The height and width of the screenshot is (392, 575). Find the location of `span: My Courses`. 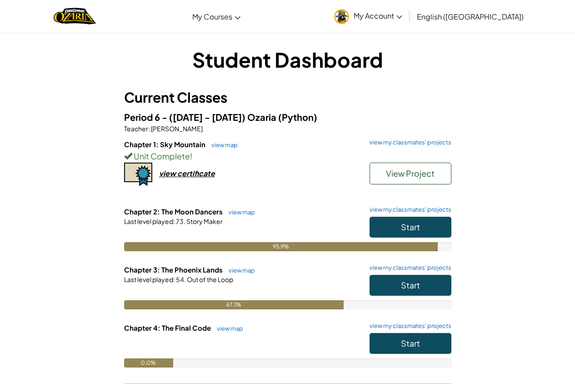

span: My Courses is located at coordinates (212, 17).